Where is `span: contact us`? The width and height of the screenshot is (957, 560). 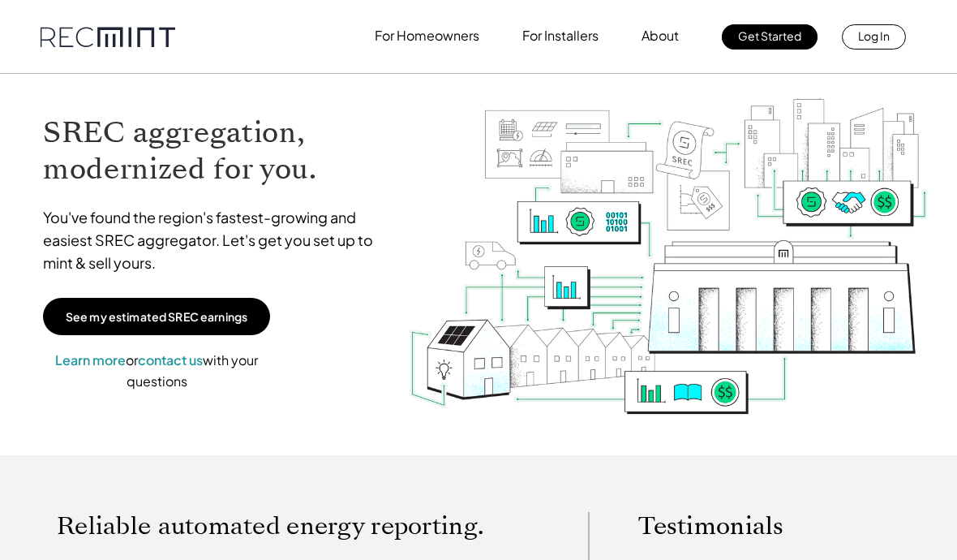 span: contact us is located at coordinates (170, 359).